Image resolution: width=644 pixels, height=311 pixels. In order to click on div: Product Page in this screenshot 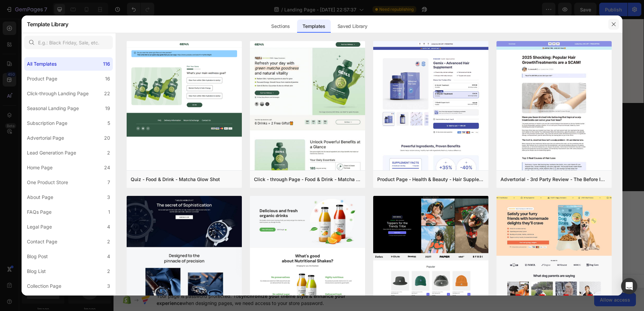, I will do `click(42, 79)`.